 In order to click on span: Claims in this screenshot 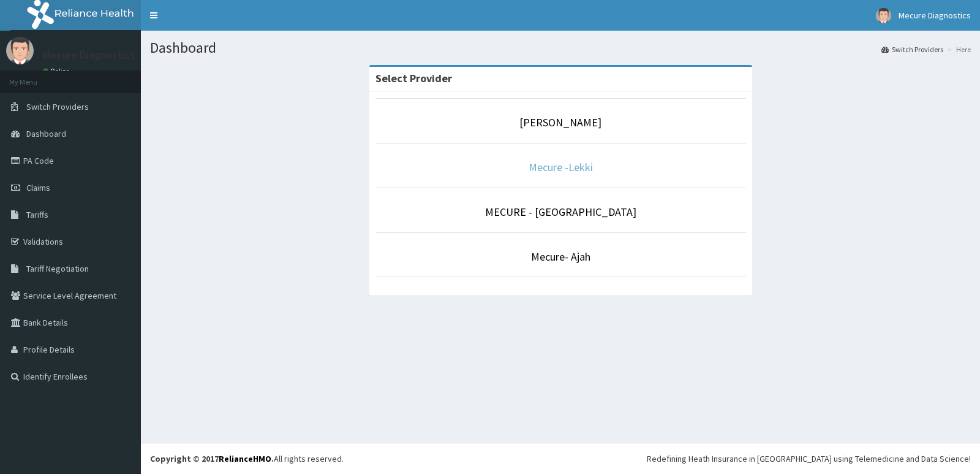, I will do `click(38, 188)`.